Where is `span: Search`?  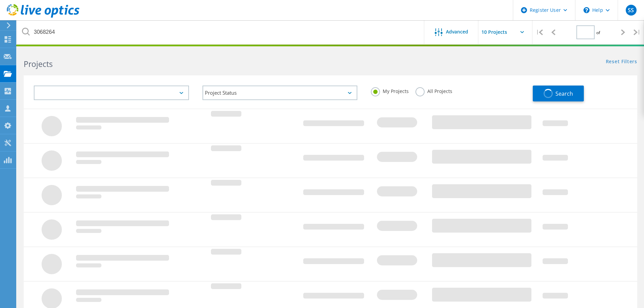 span: Search is located at coordinates (564, 94).